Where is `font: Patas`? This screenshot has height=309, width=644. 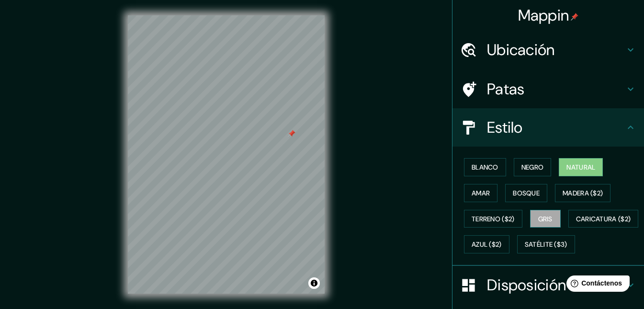 font: Patas is located at coordinates (506, 89).